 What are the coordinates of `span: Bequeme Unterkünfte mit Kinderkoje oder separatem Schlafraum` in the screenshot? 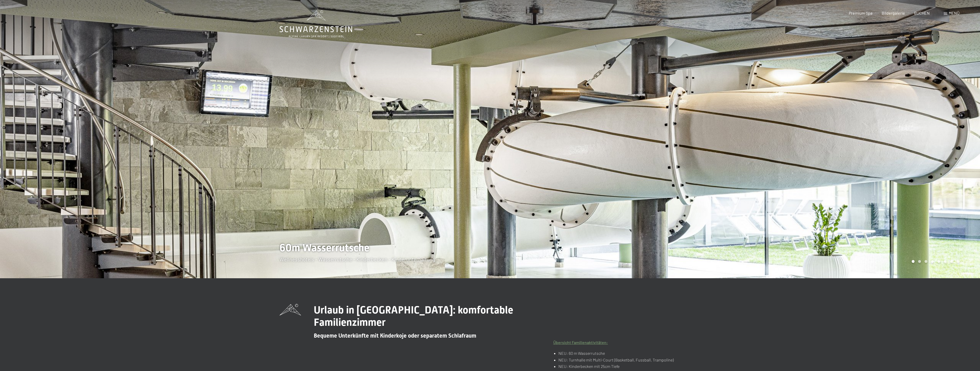 It's located at (395, 336).